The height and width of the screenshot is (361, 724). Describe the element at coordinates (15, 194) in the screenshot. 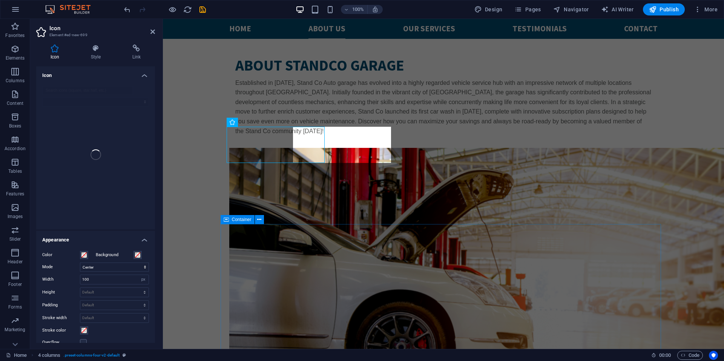

I see `p: Features` at that location.